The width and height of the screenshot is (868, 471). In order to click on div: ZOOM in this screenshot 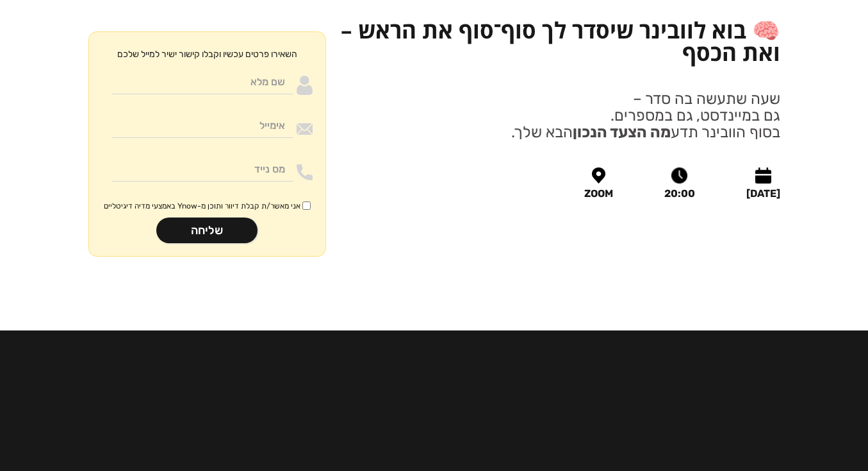, I will do `click(599, 194)`.